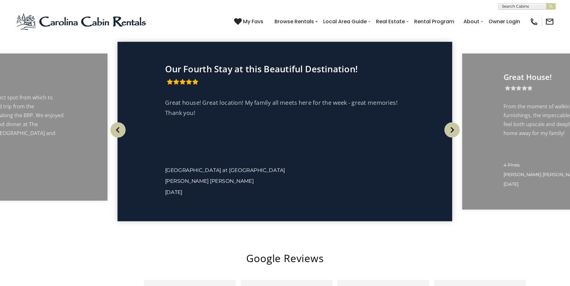  What do you see at coordinates (118, 130) in the screenshot?
I see `button: Previous` at bounding box center [118, 130].